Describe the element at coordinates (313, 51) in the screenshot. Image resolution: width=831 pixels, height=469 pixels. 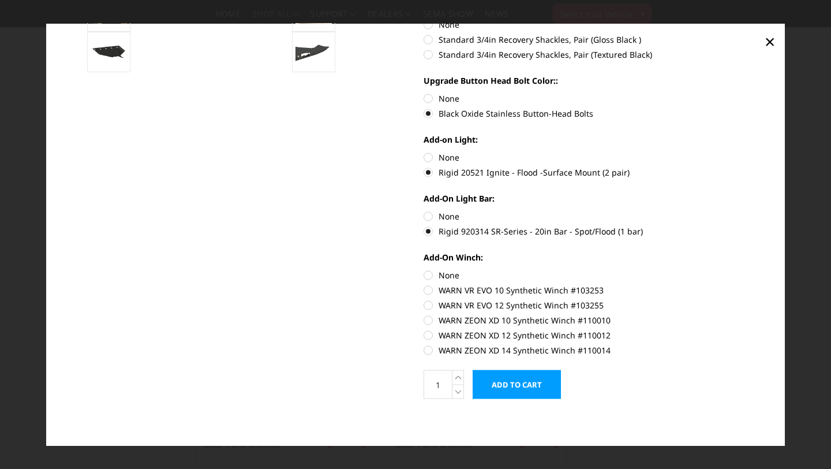
I see `img: Bolt-on end cap. Widens your Bronco bumper to match the factory fender flares.` at that location.